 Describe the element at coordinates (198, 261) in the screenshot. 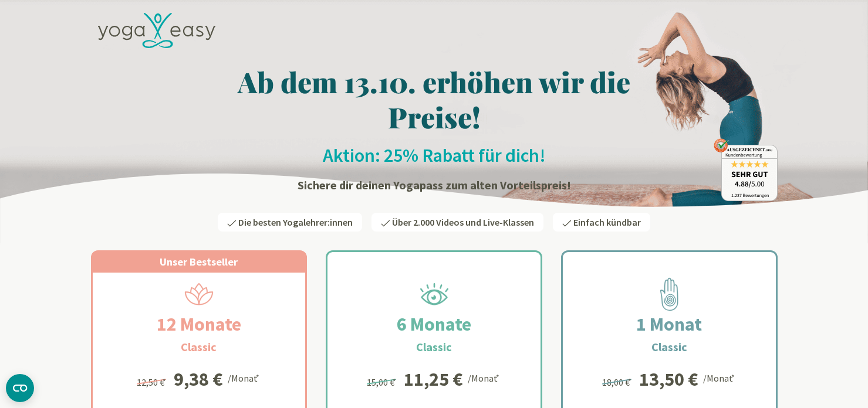

I see `span: Unser Bestseller` at that location.